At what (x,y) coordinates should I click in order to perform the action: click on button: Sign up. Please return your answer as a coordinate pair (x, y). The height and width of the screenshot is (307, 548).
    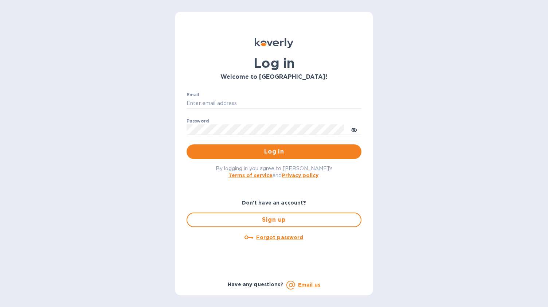
    Looking at the image, I should click on (274, 220).